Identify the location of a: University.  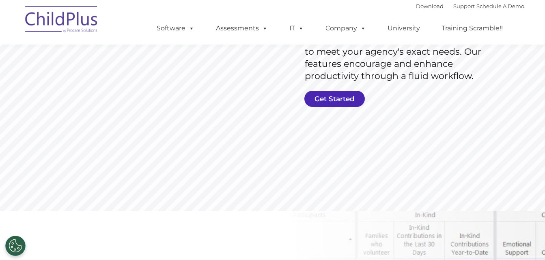
(404, 28).